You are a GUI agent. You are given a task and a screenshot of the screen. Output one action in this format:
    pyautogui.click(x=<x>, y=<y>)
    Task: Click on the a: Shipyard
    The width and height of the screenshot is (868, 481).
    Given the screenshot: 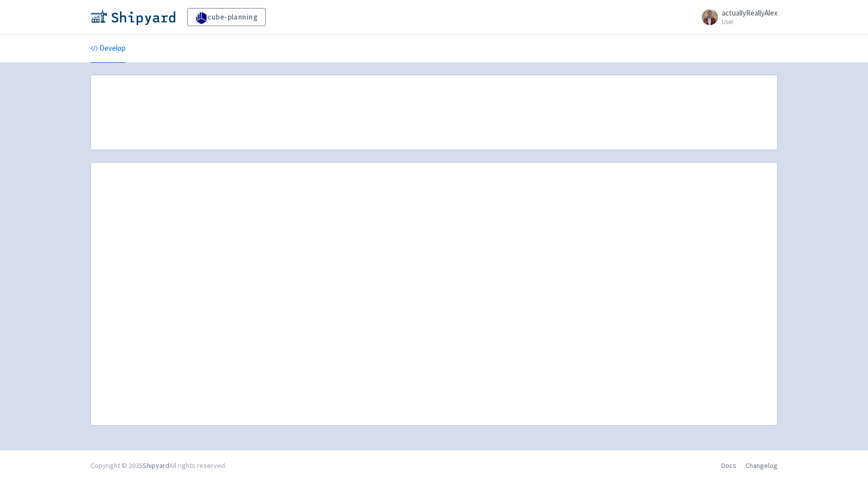 What is the action you would take?
    pyautogui.click(x=155, y=465)
    